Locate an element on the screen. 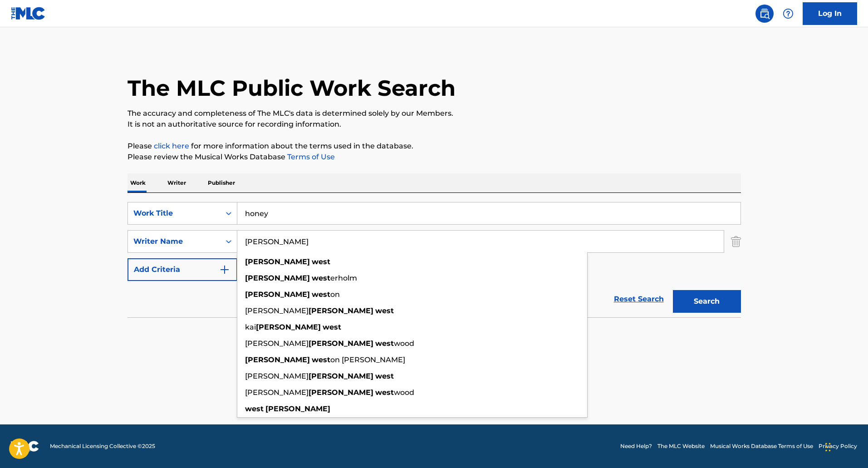  a: click here is located at coordinates (172, 146).